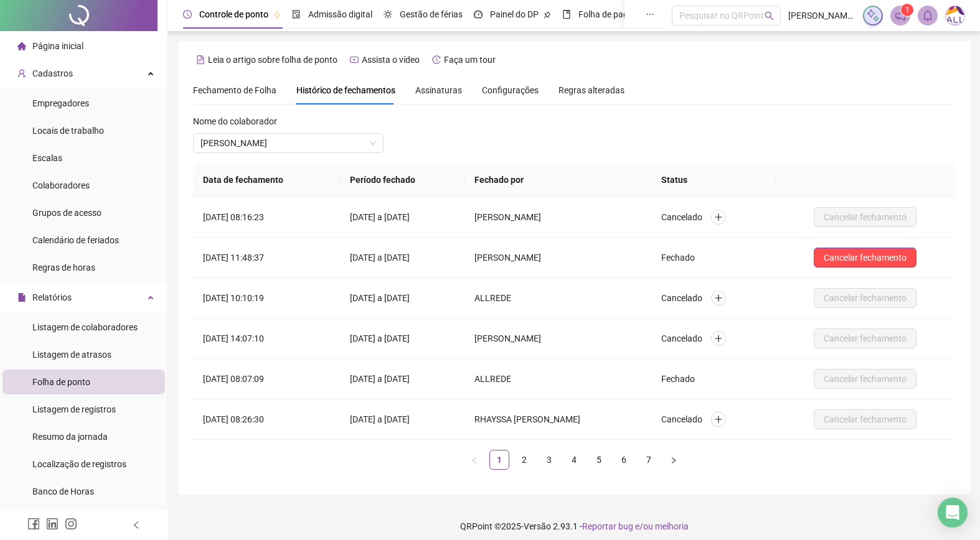 This screenshot has height=540, width=980. Describe the element at coordinates (242, 180) in the screenshot. I see `span: Data de fechamento` at that location.